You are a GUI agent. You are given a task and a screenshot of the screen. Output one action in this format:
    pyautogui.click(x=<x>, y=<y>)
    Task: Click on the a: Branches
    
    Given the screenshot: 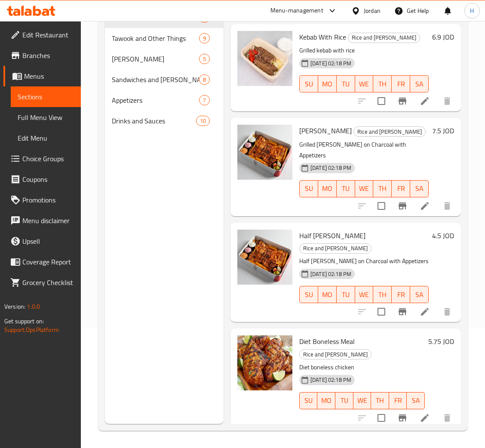 What is the action you would take?
    pyautogui.click(x=42, y=55)
    